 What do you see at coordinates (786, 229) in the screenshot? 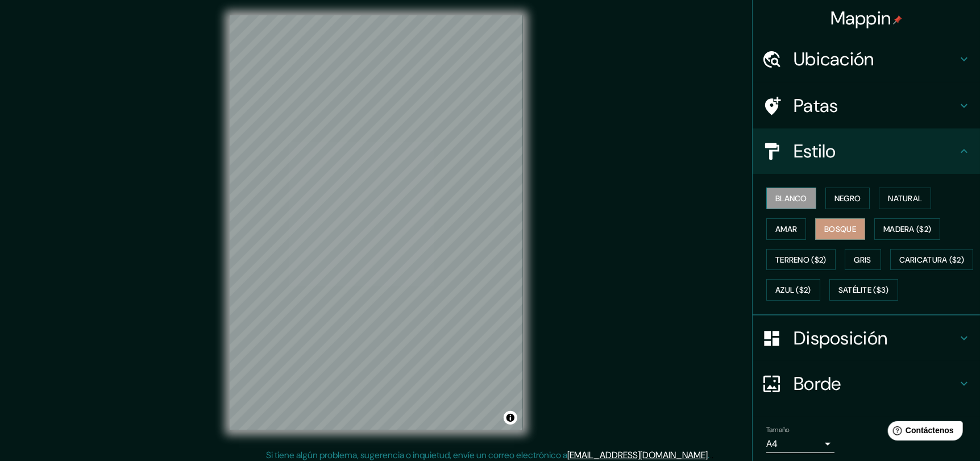
I see `font: Amar` at bounding box center [786, 229].